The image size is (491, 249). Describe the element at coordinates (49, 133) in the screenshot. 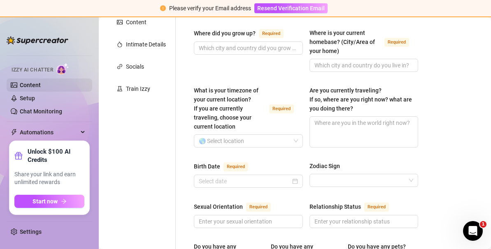

I see `span: Automations` at that location.